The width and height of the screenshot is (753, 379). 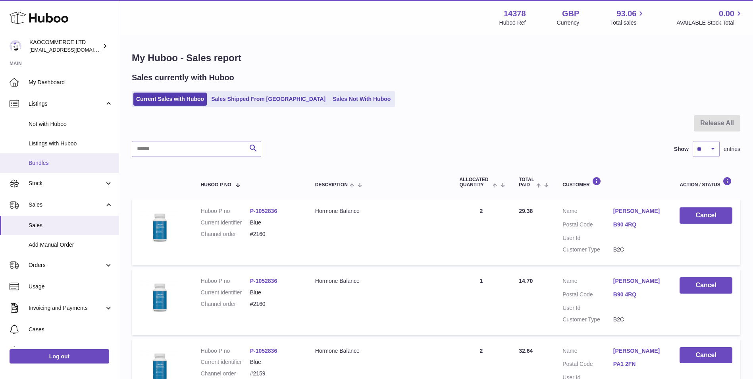 What do you see at coordinates (515, 14) in the screenshot?
I see `strong: 14378` at bounding box center [515, 14].